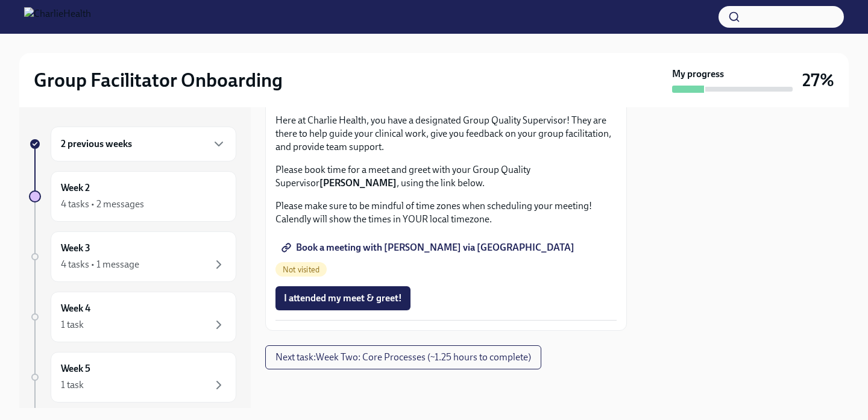 Image resolution: width=868 pixels, height=420 pixels. I want to click on a: Week 41 task, so click(132, 317).